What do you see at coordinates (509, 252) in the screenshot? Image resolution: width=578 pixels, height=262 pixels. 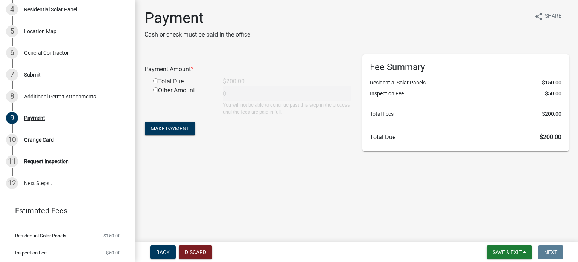 I see `button: Save & Exit` at bounding box center [509, 252].